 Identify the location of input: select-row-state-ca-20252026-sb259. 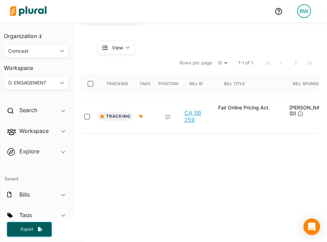
(87, 117).